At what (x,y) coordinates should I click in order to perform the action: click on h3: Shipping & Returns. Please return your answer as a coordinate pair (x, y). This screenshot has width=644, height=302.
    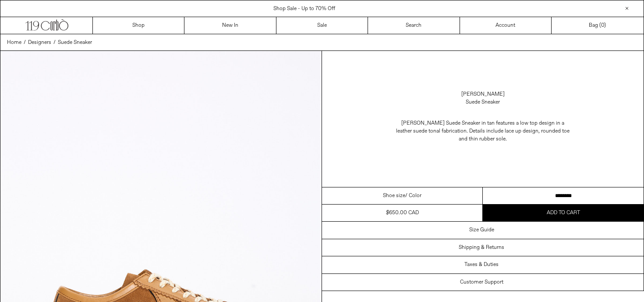
    Looking at the image, I should click on (482, 247).